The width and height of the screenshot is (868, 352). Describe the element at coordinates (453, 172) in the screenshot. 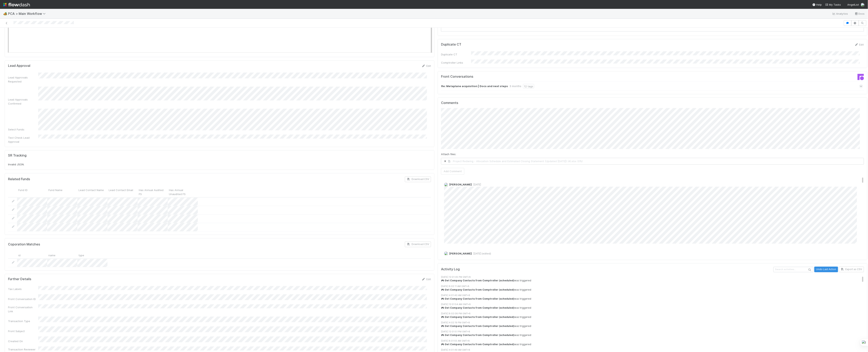

I see `button: Add Comment` at that location.